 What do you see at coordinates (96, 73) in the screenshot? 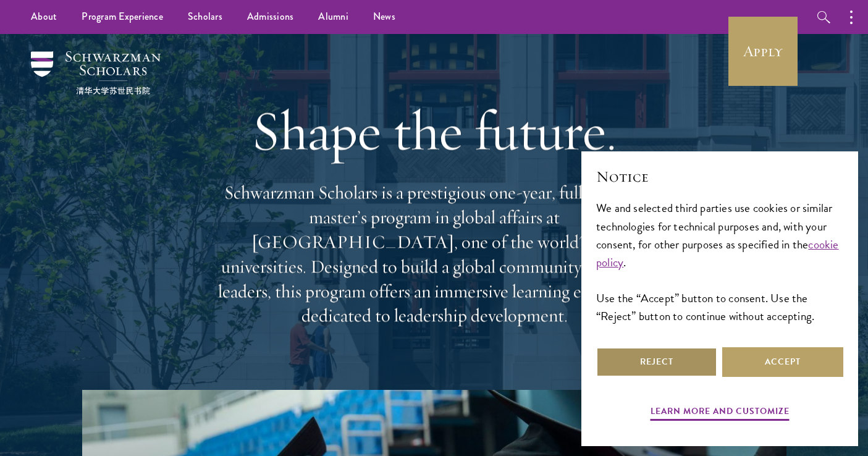
I see `img: Schwarzman Scholars` at bounding box center [96, 73].